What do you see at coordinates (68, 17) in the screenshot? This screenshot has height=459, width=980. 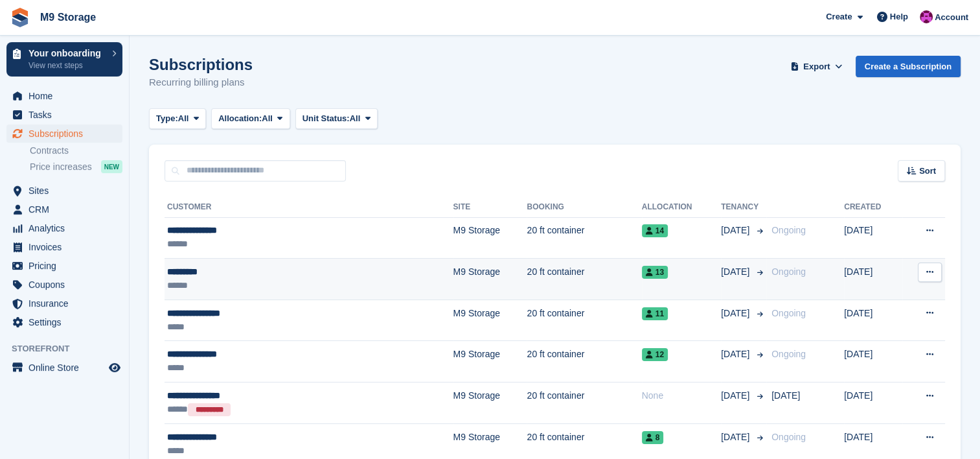 I see `a: M9 Storage` at bounding box center [68, 17].